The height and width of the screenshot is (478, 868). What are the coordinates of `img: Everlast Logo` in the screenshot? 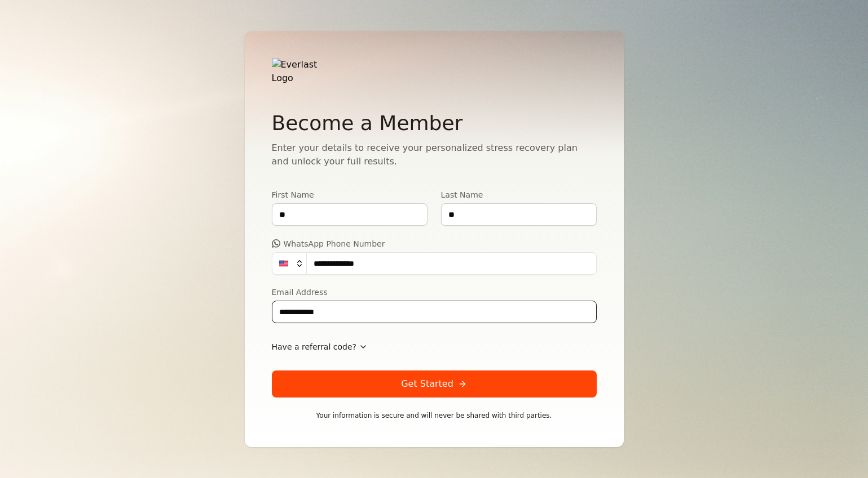 It's located at (303, 72).